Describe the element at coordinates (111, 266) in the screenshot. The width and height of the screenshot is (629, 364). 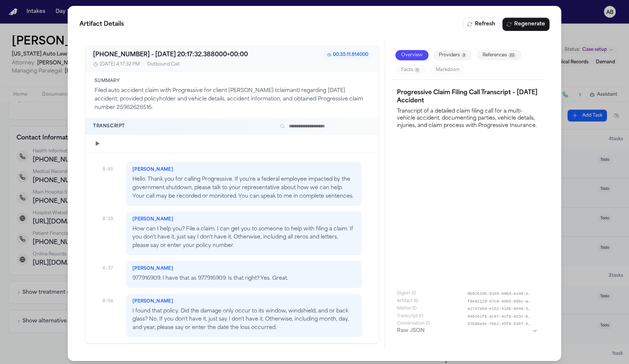
I see `div: 0:37` at that location.